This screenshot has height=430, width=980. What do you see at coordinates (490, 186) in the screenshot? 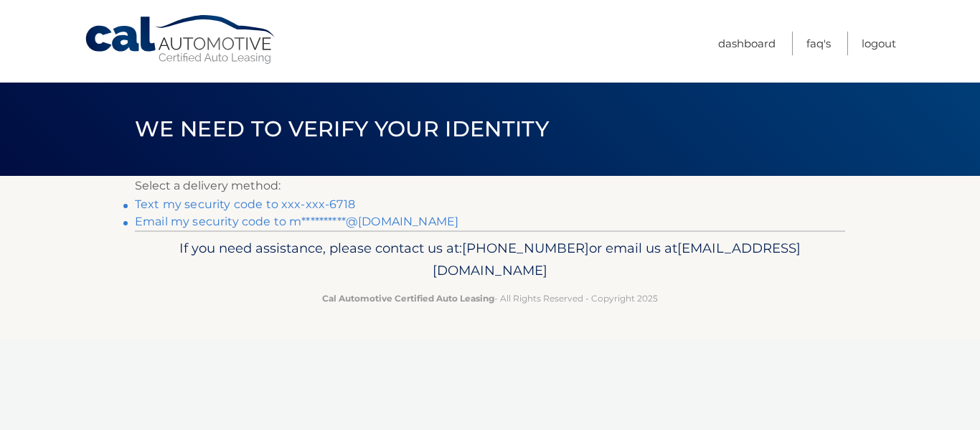
I see `p: Select a delivery method:` at bounding box center [490, 186].